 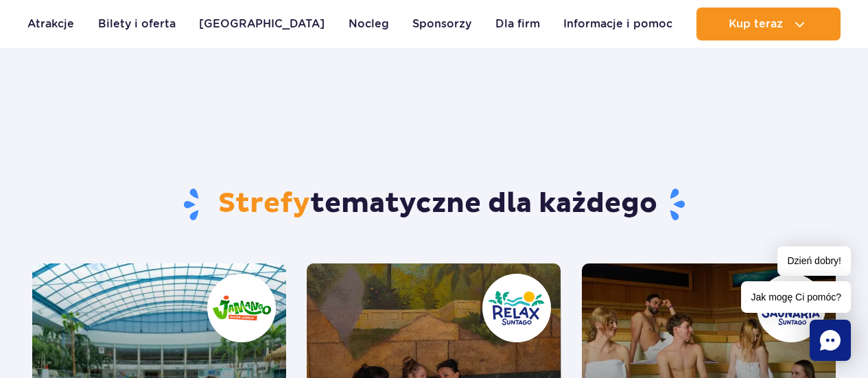 I want to click on span: Dzień dobry!, so click(x=814, y=261).